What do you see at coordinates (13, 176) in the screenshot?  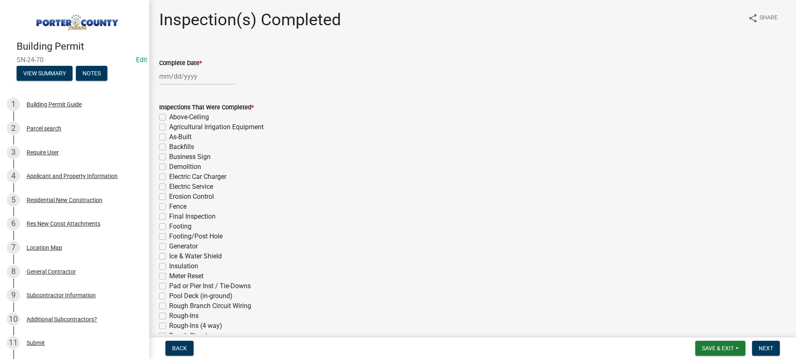 I see `div: 4` at bounding box center [13, 176].